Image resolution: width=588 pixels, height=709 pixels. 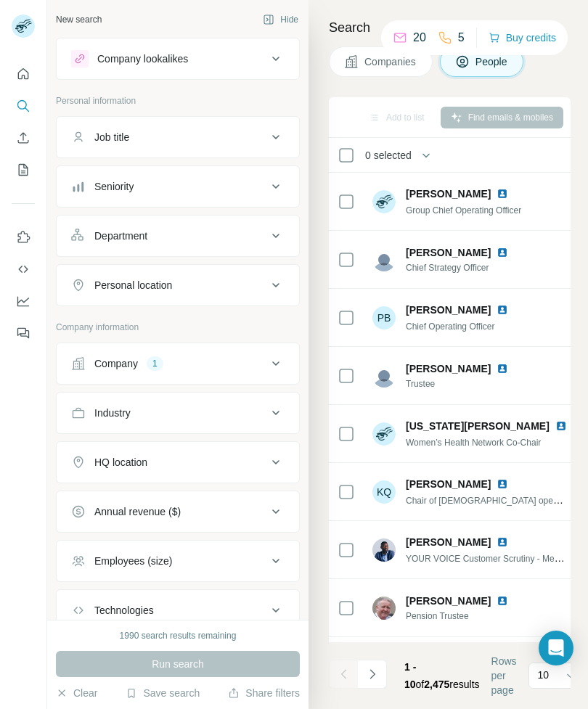 What do you see at coordinates (23, 237) in the screenshot?
I see `button: Use Surfe on LinkedIn` at bounding box center [23, 237].